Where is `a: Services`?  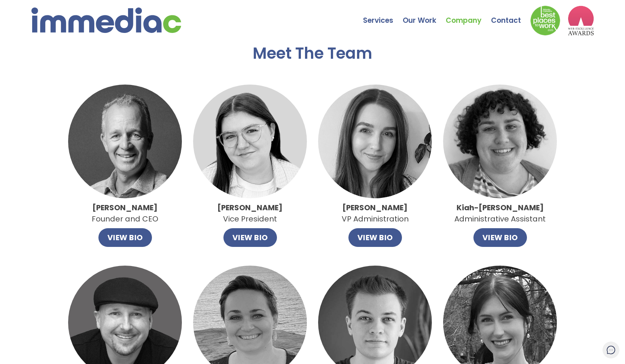
a: Services is located at coordinates (383, 15).